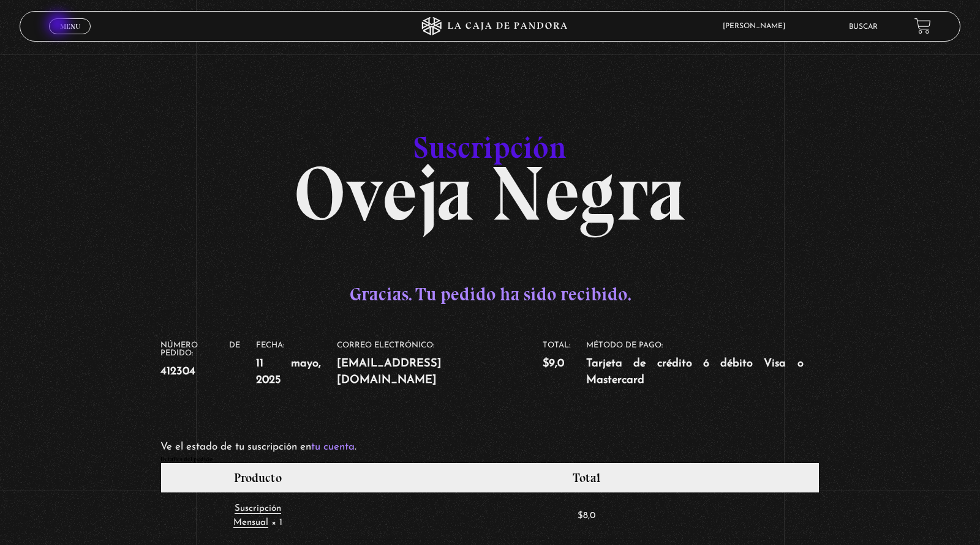  What do you see at coordinates (296, 365) in the screenshot?
I see `li: Fecha:` at bounding box center [296, 365].